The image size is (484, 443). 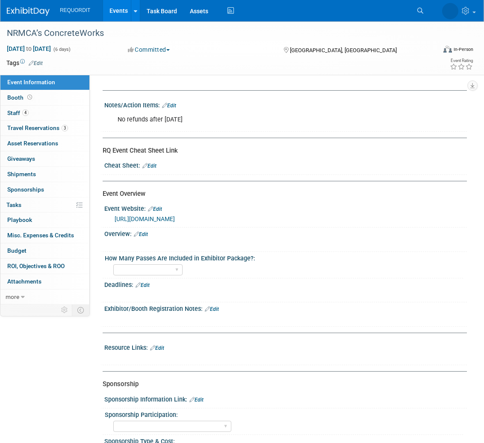 What do you see at coordinates (45, 174) in the screenshot?
I see `a: Shipments` at bounding box center [45, 174].